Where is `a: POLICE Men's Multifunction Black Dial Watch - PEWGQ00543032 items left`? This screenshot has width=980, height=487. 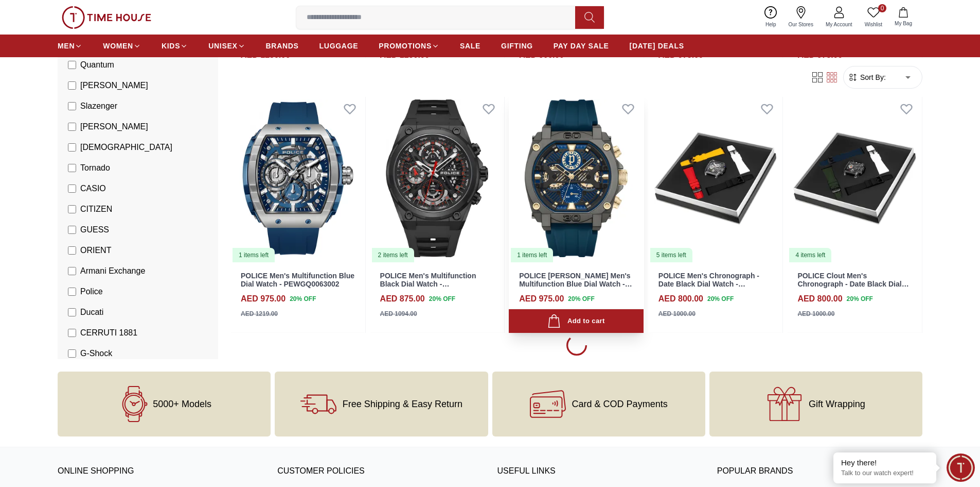
a: POLICE Men's Multifunction Black Dial Watch - PEWGQ00543032 items left is located at coordinates (437, 178).